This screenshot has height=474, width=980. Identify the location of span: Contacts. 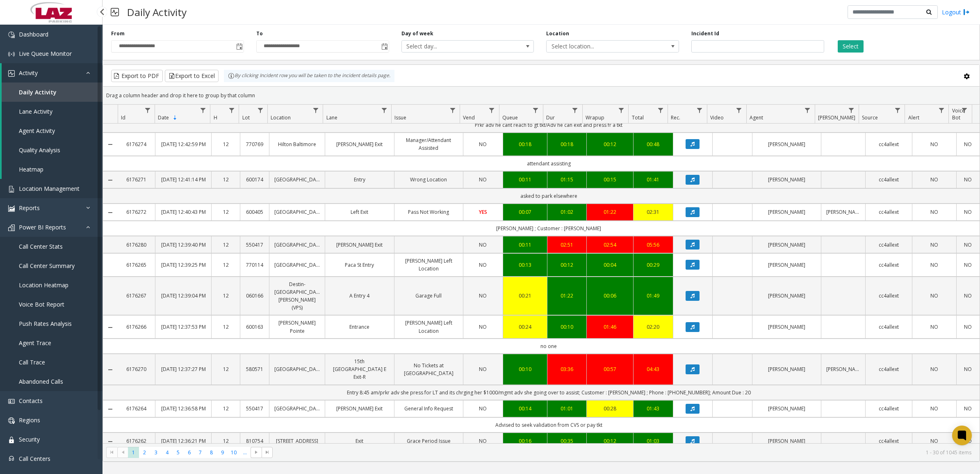
(31, 401).